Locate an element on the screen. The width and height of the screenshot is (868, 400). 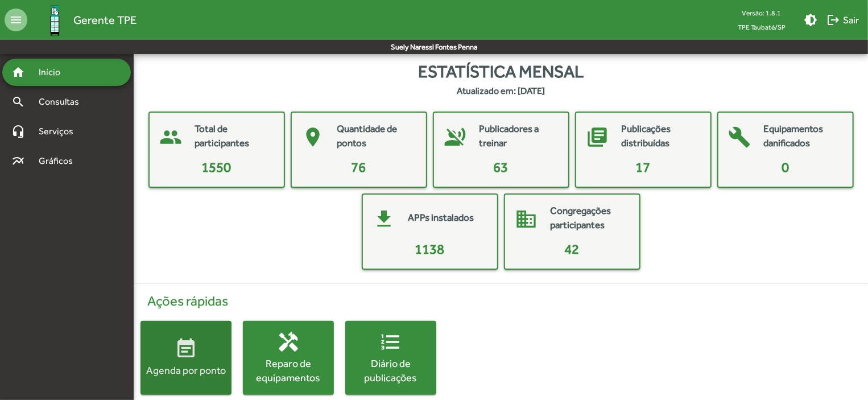
div: Reparo de equipamentos is located at coordinates (288, 370).